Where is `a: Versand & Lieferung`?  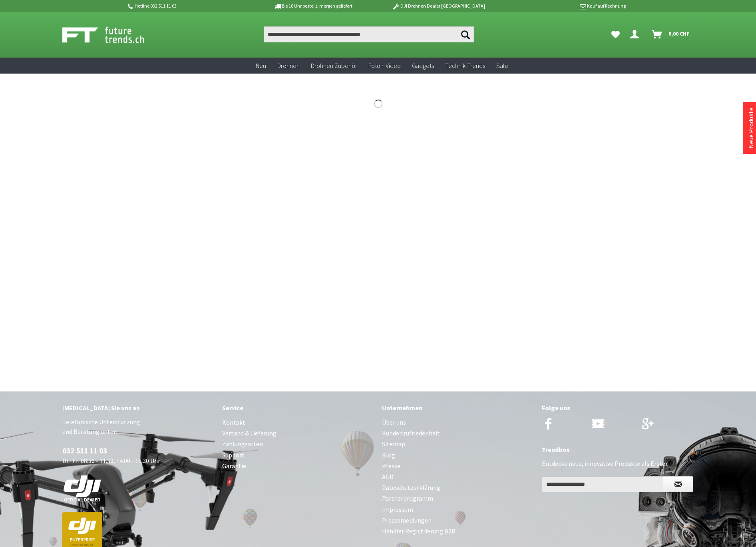 a: Versand & Lieferung is located at coordinates (298, 433).